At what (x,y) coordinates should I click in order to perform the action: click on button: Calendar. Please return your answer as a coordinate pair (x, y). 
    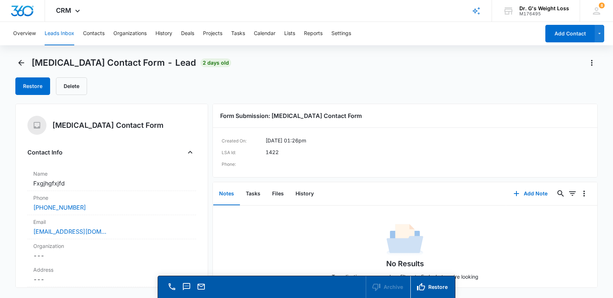
    Looking at the image, I should click on (264, 34).